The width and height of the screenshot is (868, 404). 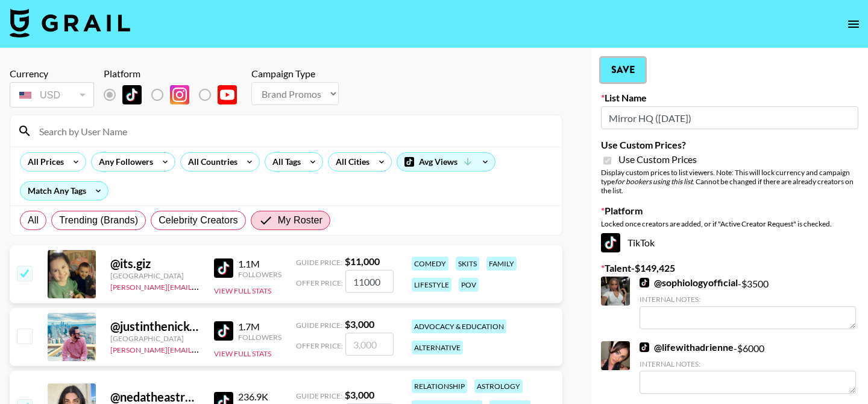 I want to click on div: Display custom prices to list viewers. Note: This will lock currency and campaign type . Cannot b..., so click(x=729, y=181).